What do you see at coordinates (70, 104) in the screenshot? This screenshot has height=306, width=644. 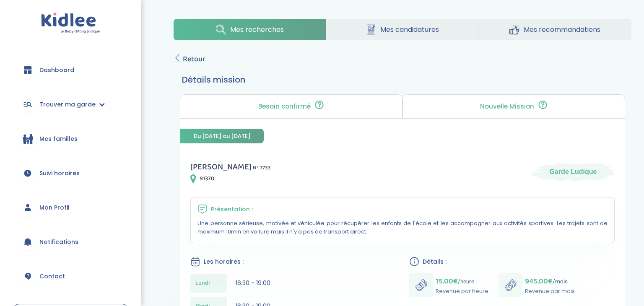 I see `a: Trouver ma garde` at bounding box center [70, 104].